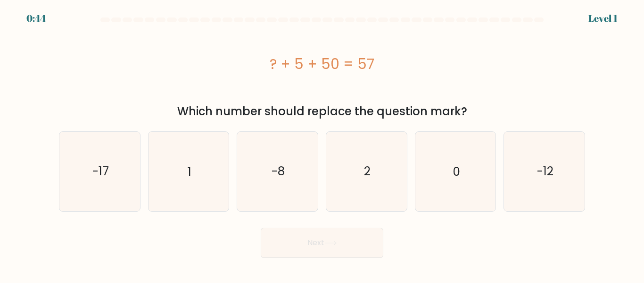 This screenshot has width=644, height=283. I want to click on text: 2, so click(368, 171).